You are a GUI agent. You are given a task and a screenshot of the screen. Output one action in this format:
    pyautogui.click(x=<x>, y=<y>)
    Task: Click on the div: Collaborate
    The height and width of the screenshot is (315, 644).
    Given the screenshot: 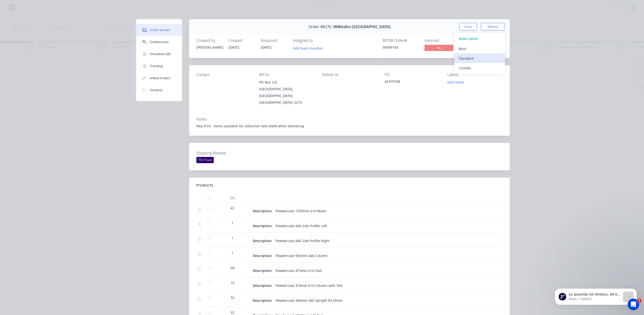 What is the action you would take?
    pyautogui.click(x=159, y=42)
    